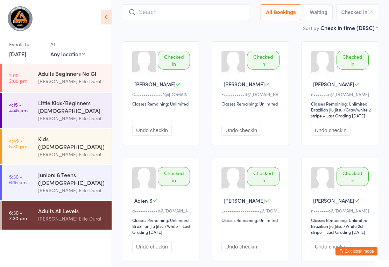 The width and height of the screenshot is (389, 267). Describe the element at coordinates (357, 12) in the screenshot. I see `button: Checked in14` at that location.